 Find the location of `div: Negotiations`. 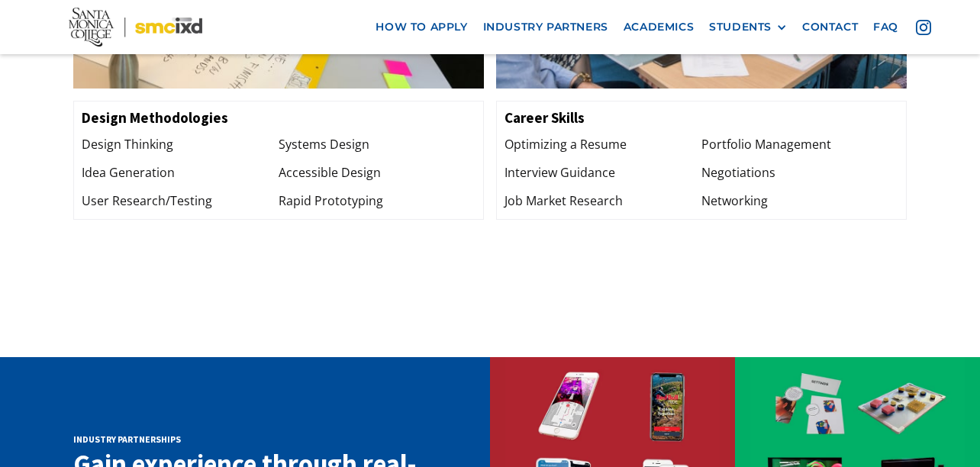

div: Negotiations is located at coordinates (800, 173).